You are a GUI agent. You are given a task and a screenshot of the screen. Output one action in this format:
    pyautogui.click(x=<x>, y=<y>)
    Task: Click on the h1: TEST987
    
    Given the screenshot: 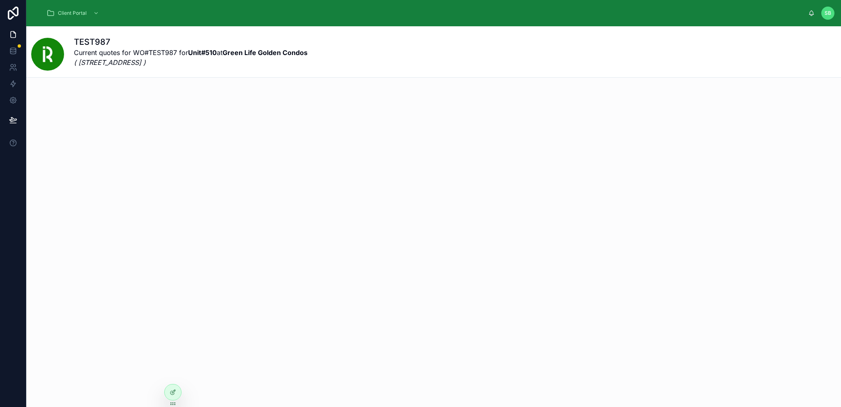 What is the action you would take?
    pyautogui.click(x=191, y=42)
    